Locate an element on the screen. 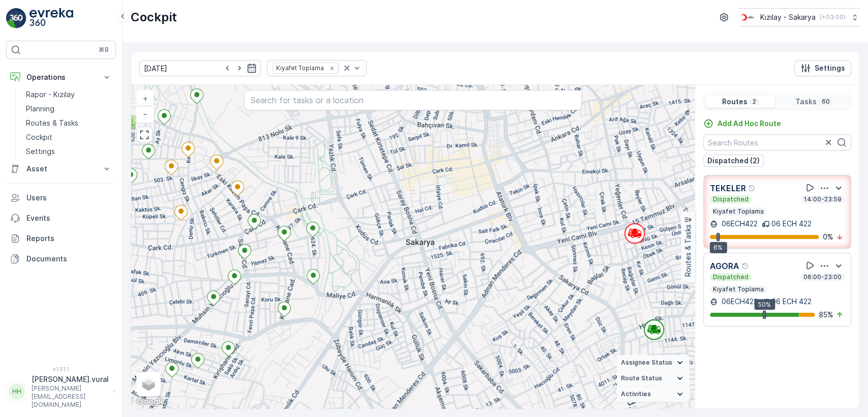 Image resolution: width=868 pixels, height=417 pixels. span: Assignee Status is located at coordinates (647, 363).